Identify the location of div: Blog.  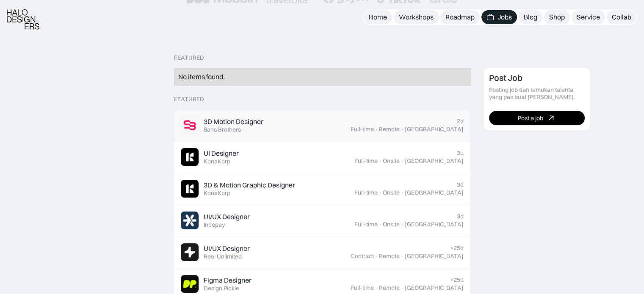
(530, 17).